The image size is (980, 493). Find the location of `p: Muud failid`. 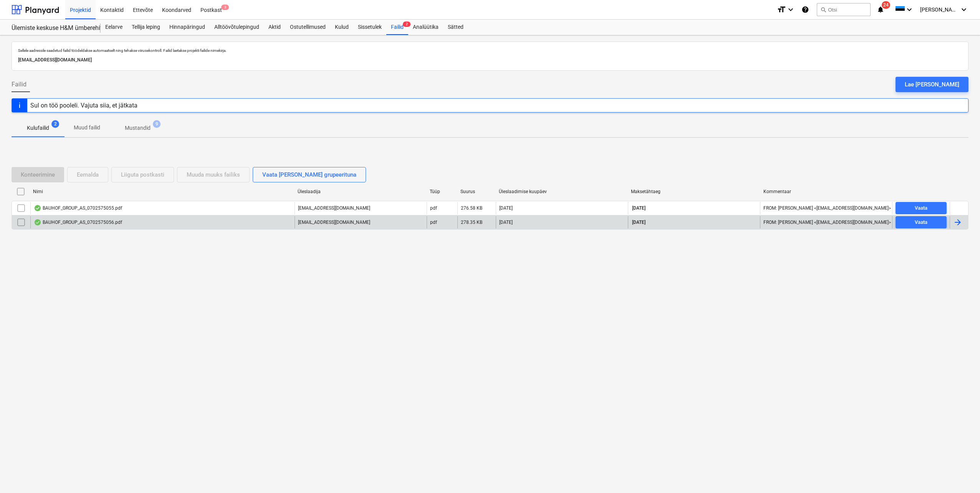

p: Muud failid is located at coordinates (87, 127).